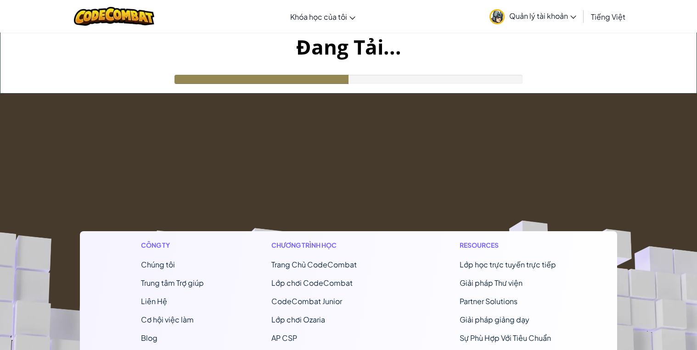  What do you see at coordinates (349, 47) in the screenshot?
I see `h1: Đang Tải...` at bounding box center [349, 47].